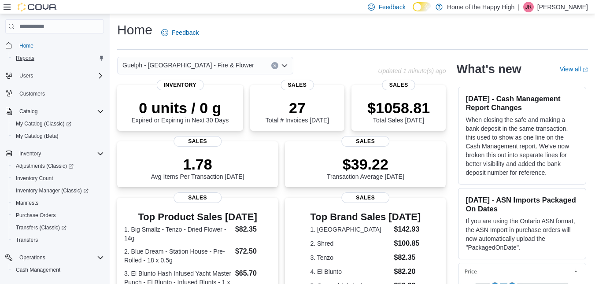 This screenshot has width=595, height=284. What do you see at coordinates (275, 66) in the screenshot?
I see `button: Clear input` at bounding box center [275, 66].